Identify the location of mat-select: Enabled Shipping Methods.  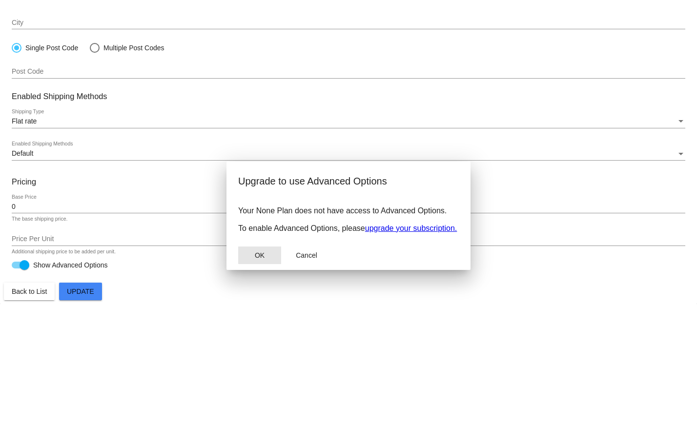
(348, 154).